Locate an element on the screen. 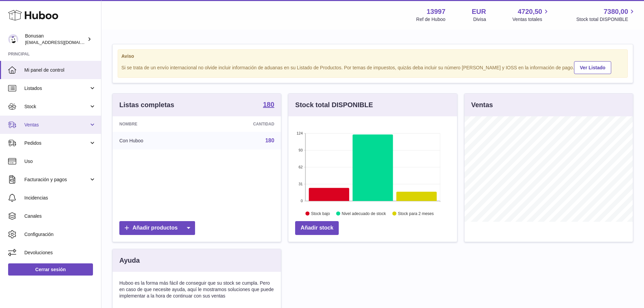 This screenshot has width=644, height=308. th: Nombre is located at coordinates (156, 124).